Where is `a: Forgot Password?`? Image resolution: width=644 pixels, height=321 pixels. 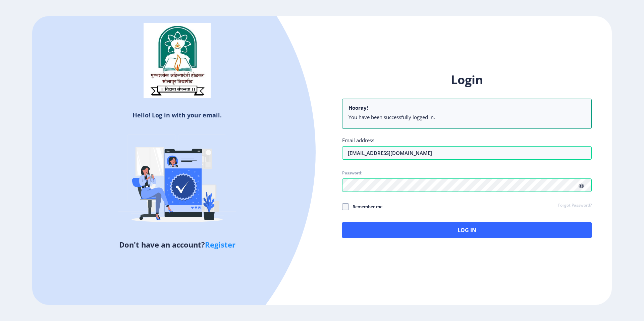
a: Forgot Password? is located at coordinates (575, 206).